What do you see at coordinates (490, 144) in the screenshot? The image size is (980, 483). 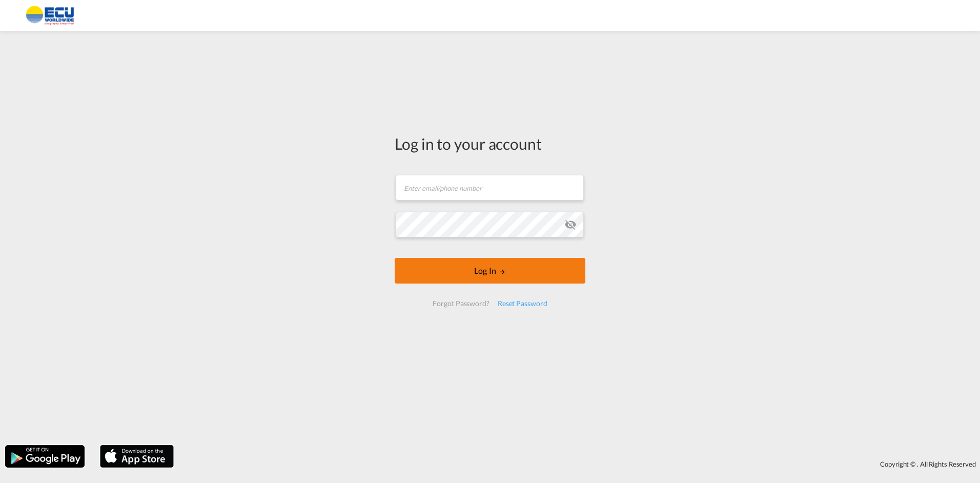 I see `div: Log in to your account` at bounding box center [490, 144].